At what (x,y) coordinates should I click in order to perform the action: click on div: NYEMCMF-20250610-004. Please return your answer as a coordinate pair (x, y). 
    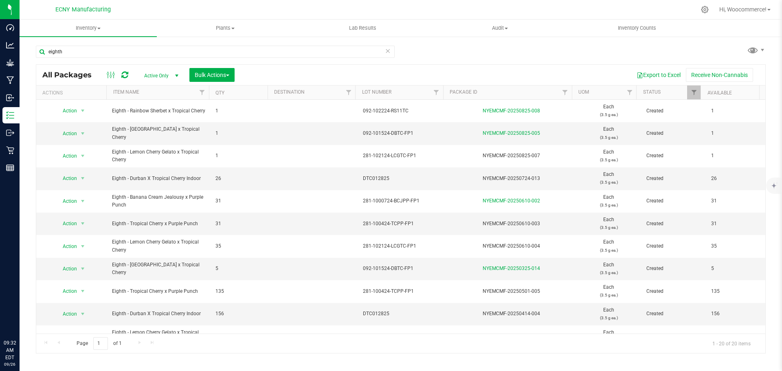
    Looking at the image, I should click on (511, 246).